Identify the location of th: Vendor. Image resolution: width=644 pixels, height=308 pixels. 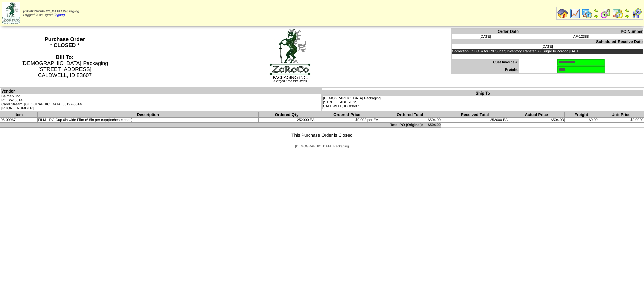
(162, 91).